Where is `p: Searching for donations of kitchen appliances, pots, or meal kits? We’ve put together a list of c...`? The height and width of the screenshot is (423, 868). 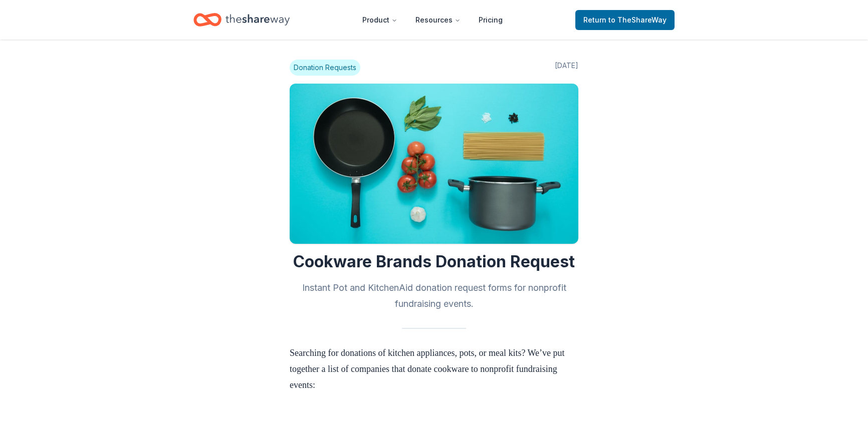
p: Searching for donations of kitchen appliances, pots, or meal kits? We’ve put together a list of c... is located at coordinates (434, 369).